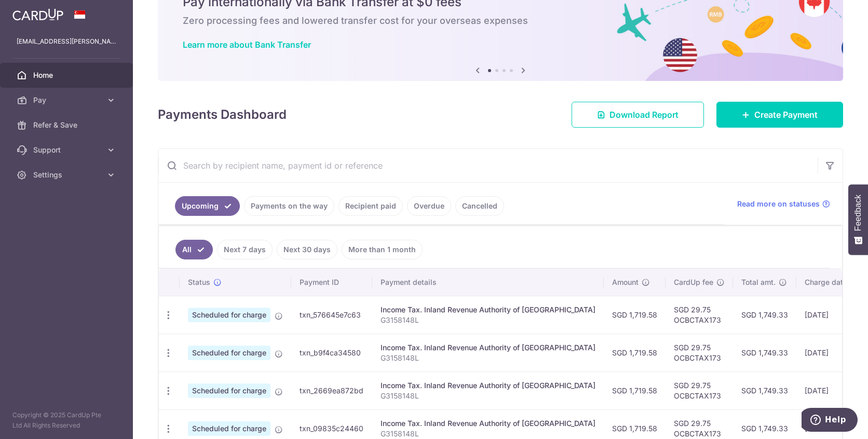 This screenshot has width=868, height=439. Describe the element at coordinates (289, 206) in the screenshot. I see `a: Payments on the way` at that location.